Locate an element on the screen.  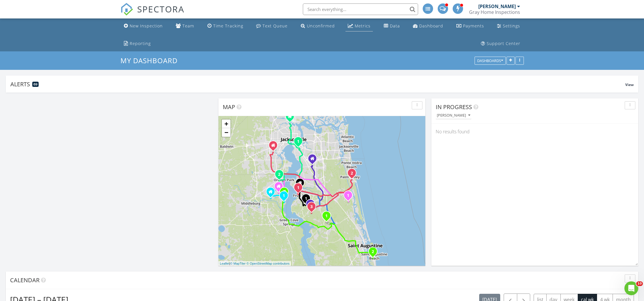
span: Calendar is located at coordinates (25, 280).